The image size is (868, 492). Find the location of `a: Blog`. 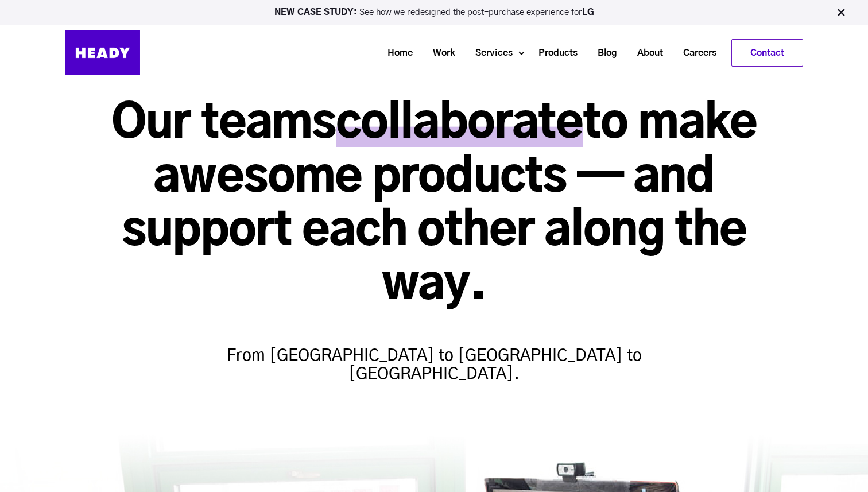

a: Blog is located at coordinates (603, 53).